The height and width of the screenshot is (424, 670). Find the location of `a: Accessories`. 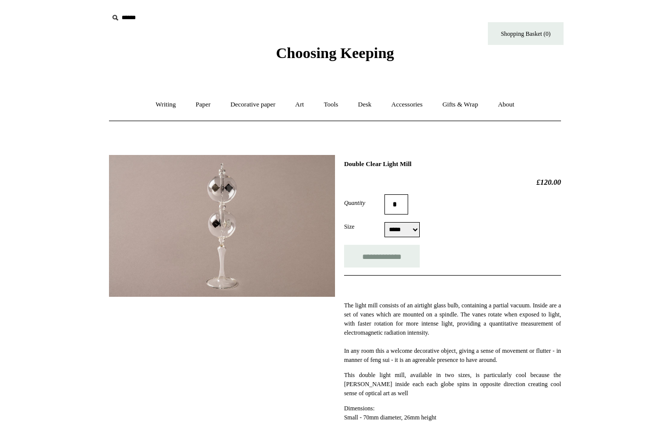

a: Accessories is located at coordinates (407, 104).